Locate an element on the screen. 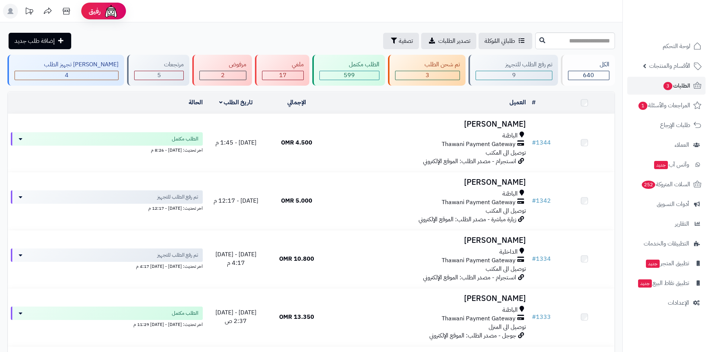 This screenshot has width=710, height=352. a: تاريخ الطلب is located at coordinates (236, 102).